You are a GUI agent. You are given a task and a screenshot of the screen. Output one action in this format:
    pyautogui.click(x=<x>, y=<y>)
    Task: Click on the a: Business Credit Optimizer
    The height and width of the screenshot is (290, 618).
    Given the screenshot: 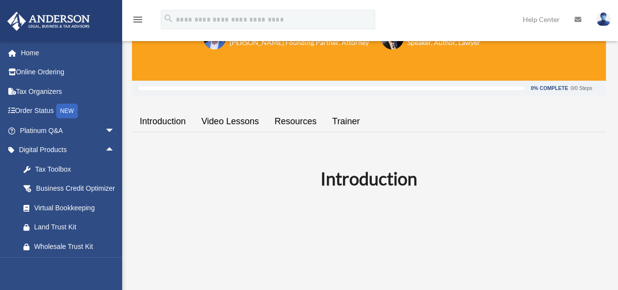 What is the action you would take?
    pyautogui.click(x=71, y=189)
    